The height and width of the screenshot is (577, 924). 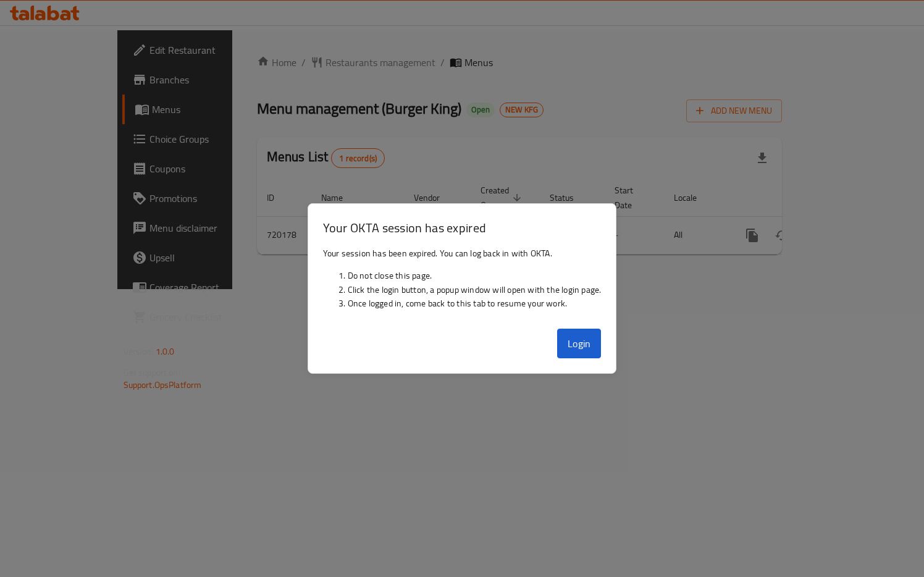 I want to click on h3: Your OKTA session has expired, so click(x=462, y=228).